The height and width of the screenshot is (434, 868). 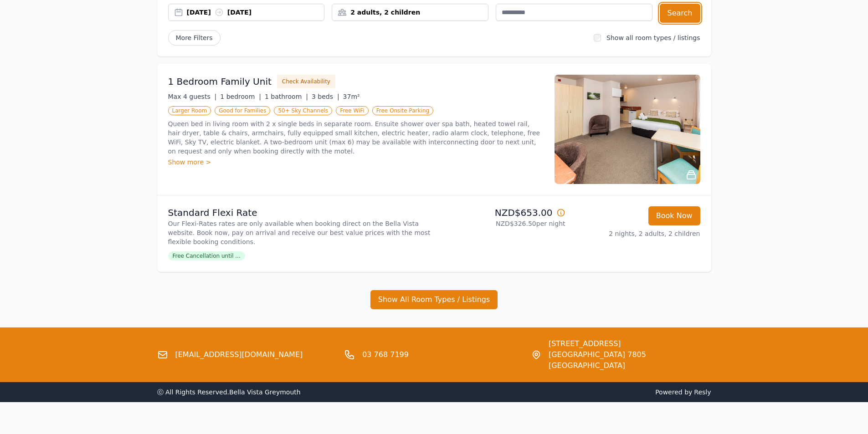 What do you see at coordinates (680, 13) in the screenshot?
I see `button: Search` at bounding box center [680, 13].